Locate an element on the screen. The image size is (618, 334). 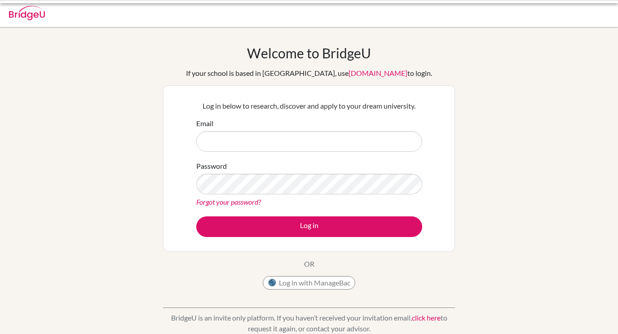
h1: Welcome to BridgeU is located at coordinates (309, 53).